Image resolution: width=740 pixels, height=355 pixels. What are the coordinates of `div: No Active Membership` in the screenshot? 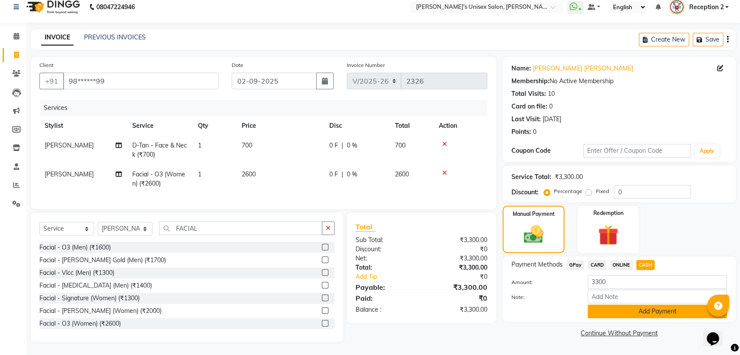 It's located at (620, 81).